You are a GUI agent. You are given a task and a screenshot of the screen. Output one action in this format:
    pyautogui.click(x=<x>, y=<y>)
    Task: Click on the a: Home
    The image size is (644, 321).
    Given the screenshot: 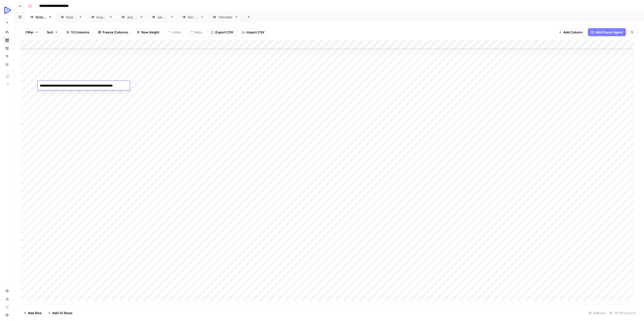 What is the action you would take?
    pyautogui.click(x=7, y=32)
    